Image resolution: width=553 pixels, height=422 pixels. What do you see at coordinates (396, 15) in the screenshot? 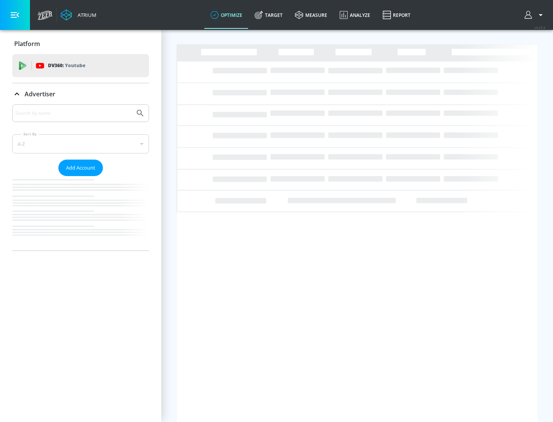
I see `a: Report` at bounding box center [396, 15].